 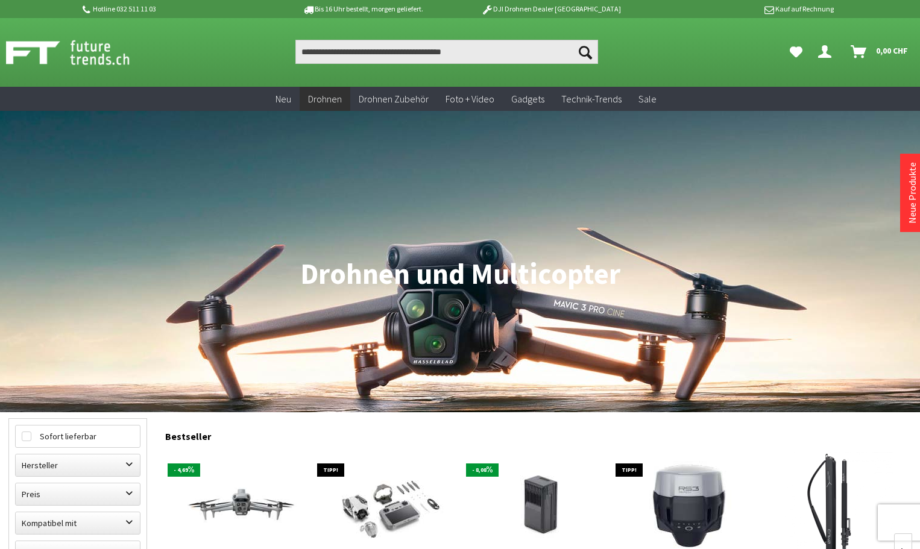 I want to click on p: Kauf auf Rechnung, so click(x=739, y=9).